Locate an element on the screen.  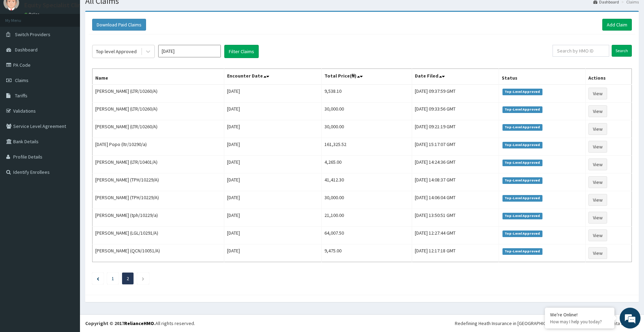
a: Page 1 is located at coordinates (113, 278).